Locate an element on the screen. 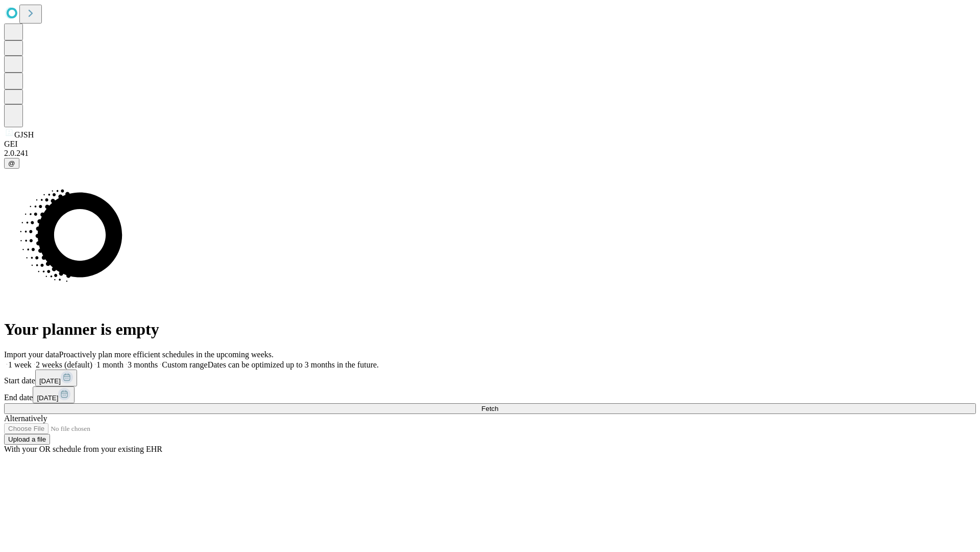 This screenshot has height=552, width=980. button: Upload a file is located at coordinates (27, 439).